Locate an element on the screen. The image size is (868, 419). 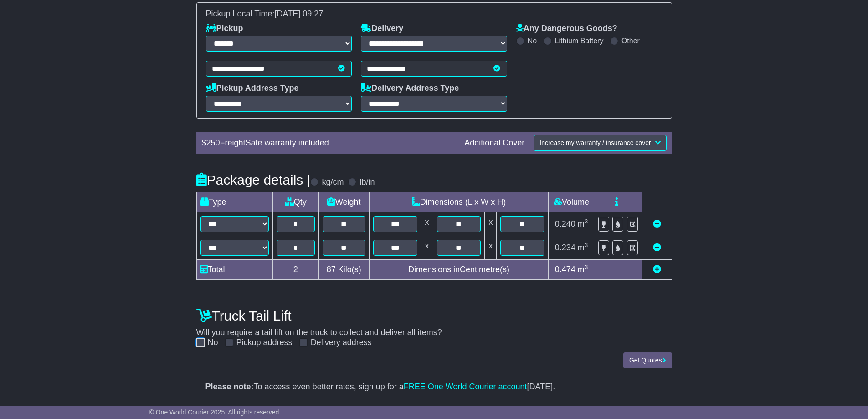
label: Lithium Battery is located at coordinates (579, 41).